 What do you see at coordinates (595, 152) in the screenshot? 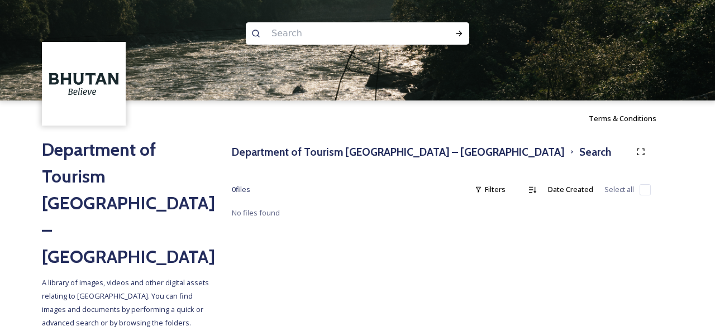
I see `h3: Search` at bounding box center [595, 152].